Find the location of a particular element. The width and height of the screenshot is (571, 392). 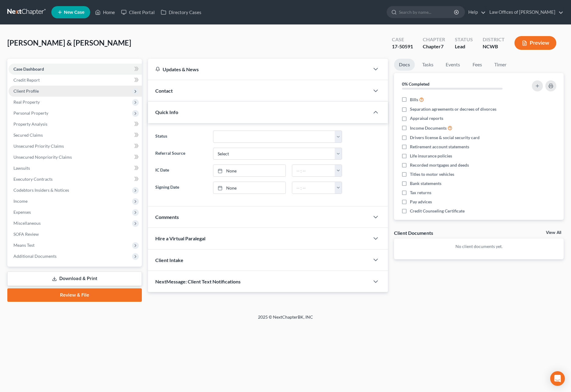

span: Hire a Virtual Paralegal is located at coordinates (180, 238).